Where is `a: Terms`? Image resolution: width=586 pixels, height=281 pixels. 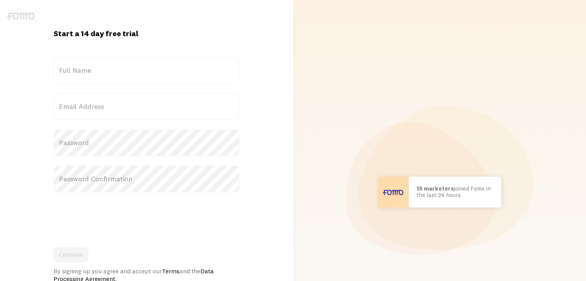
a: Terms is located at coordinates (171, 271).